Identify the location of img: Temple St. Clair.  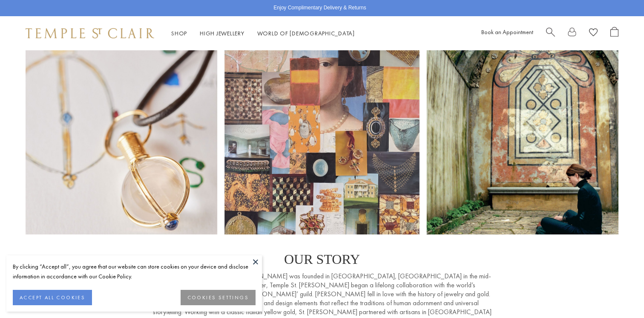
(90, 33).